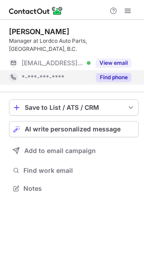 The image size is (144, 270). Describe the element at coordinates (74, 129) in the screenshot. I see `button: AI write personalized message` at that location.